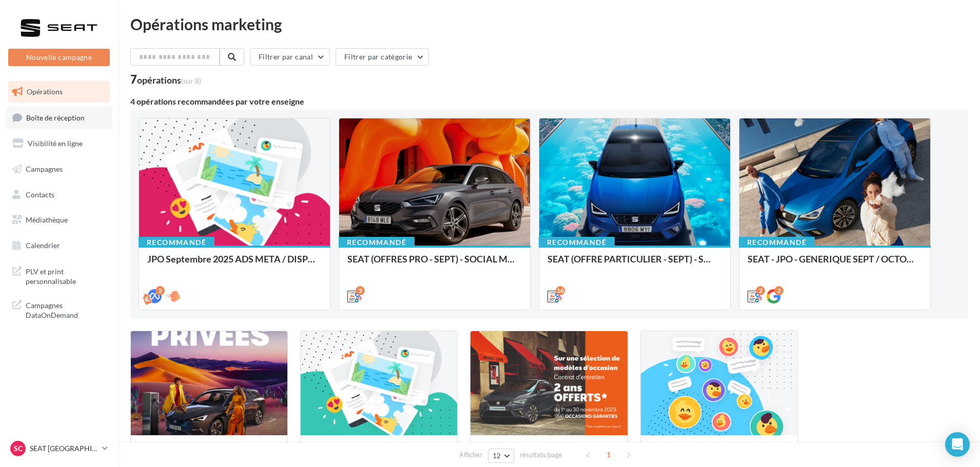 This screenshot has height=467, width=980. I want to click on span: PLV et print personnalisable, so click(66, 275).